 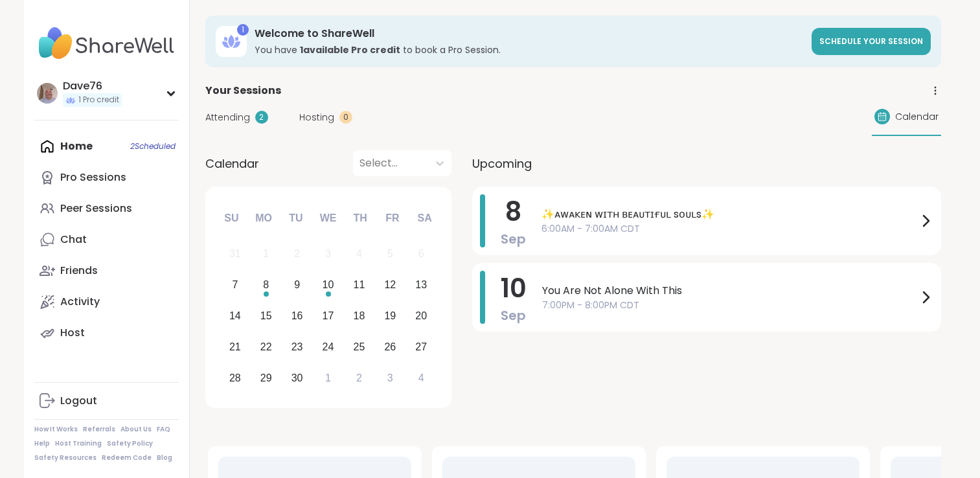 I want to click on h3: Welcome to ShareWell, so click(x=529, y=34).